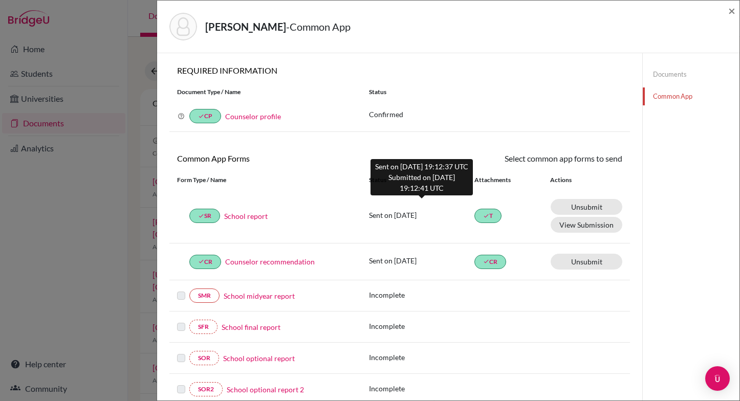 Image resolution: width=740 pixels, height=401 pixels. Describe the element at coordinates (691, 96) in the screenshot. I see `a: Common App` at that location.